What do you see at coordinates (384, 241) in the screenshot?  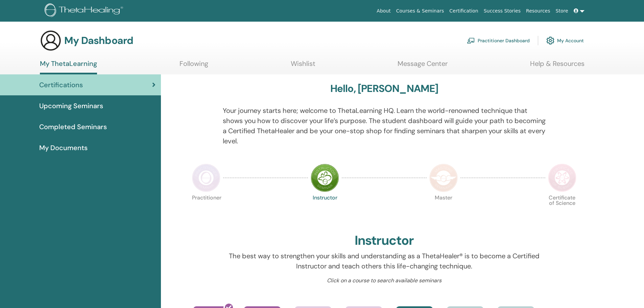 I see `h2: Instructor` at bounding box center [384, 241].